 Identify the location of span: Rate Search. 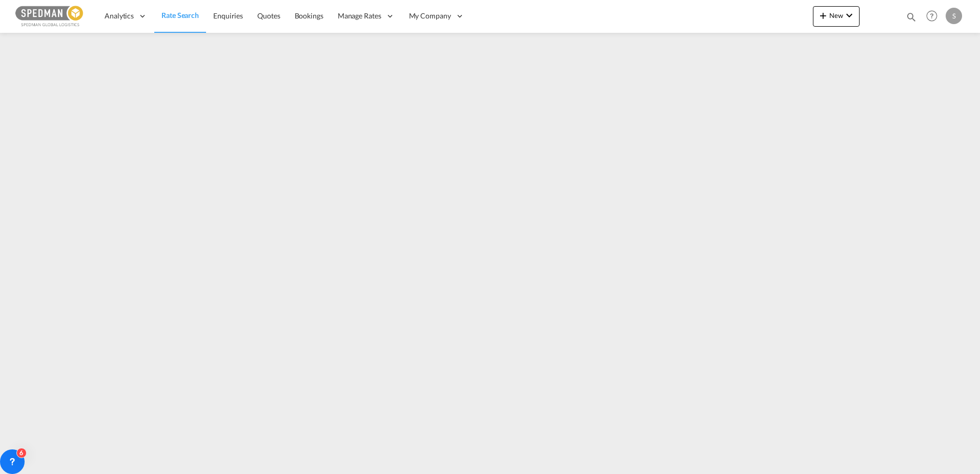
(180, 15).